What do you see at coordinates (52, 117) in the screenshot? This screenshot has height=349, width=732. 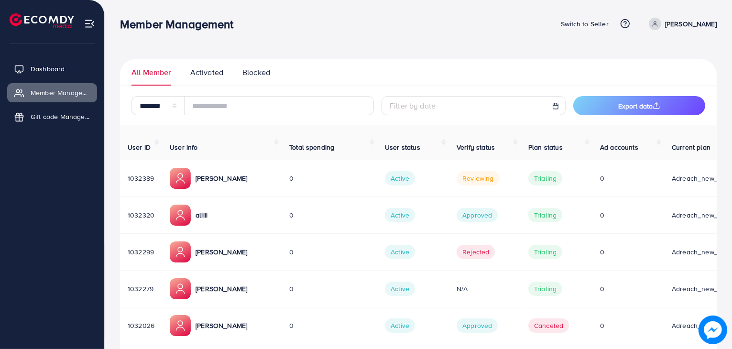 I see `a: Gift code Management` at bounding box center [52, 117].